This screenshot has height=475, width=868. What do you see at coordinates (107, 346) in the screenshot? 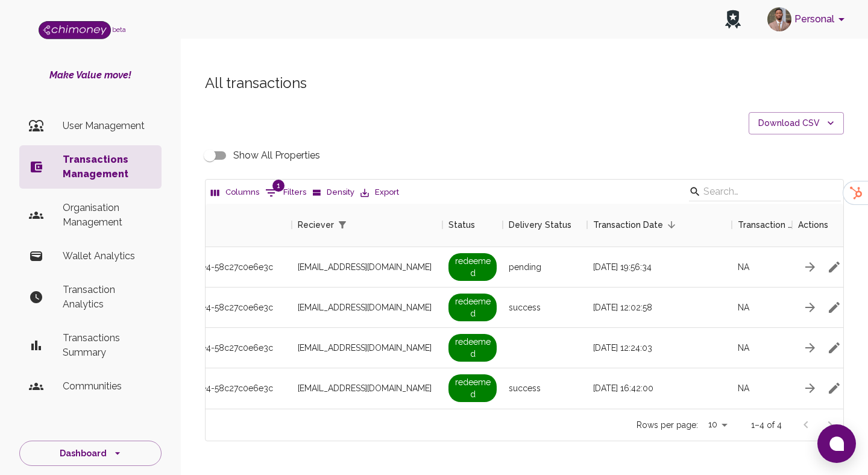
I see `p: Transactions Summary` at bounding box center [107, 346].